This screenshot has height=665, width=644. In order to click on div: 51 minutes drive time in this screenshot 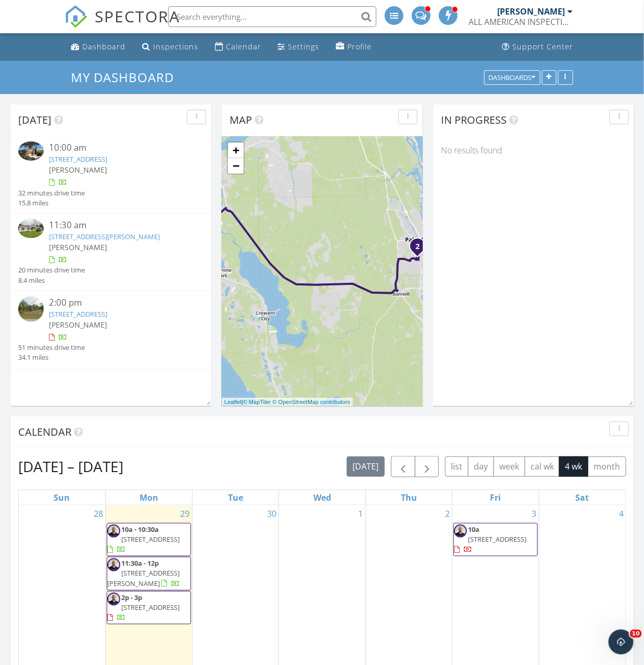, I will do `click(51, 347)`.